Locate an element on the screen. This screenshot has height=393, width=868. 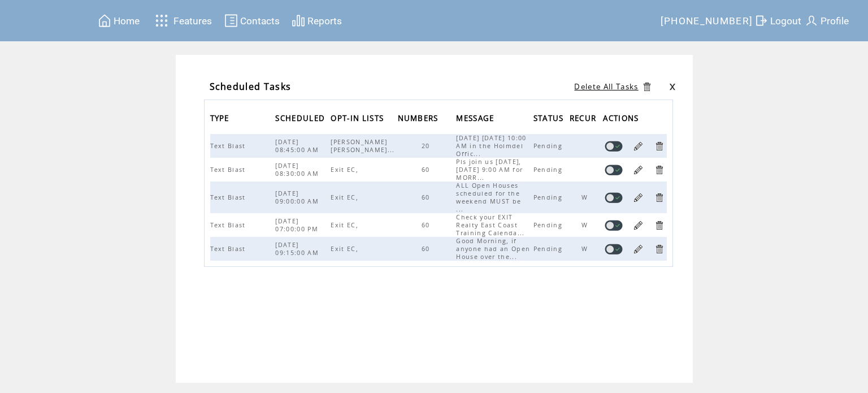
span: Contacts is located at coordinates (260, 21).